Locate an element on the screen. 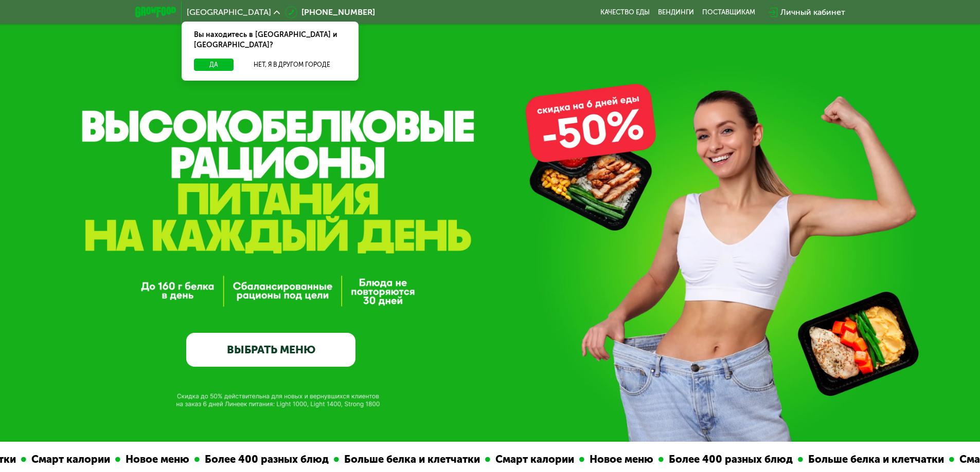 This screenshot has width=980, height=472. a: Качество еды is located at coordinates (625, 12).